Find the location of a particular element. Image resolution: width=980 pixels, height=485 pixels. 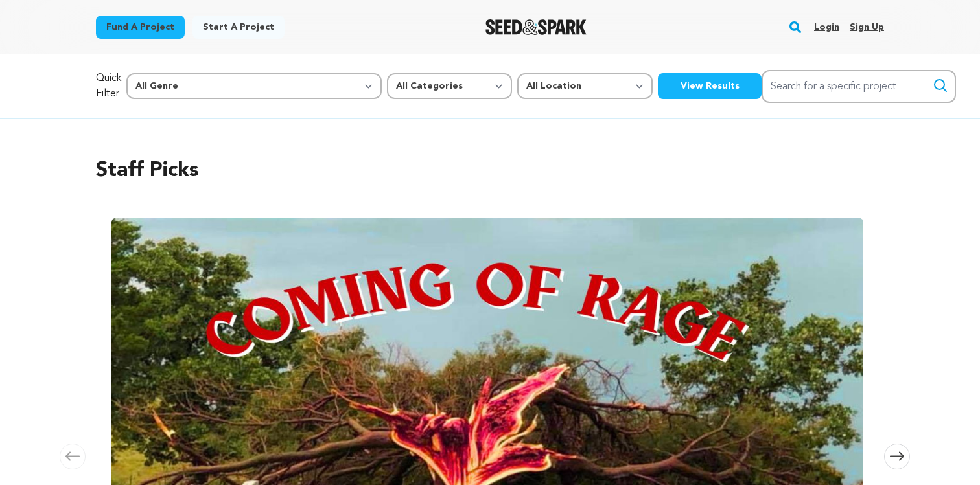

input: Search for a specific project is located at coordinates (858, 86).